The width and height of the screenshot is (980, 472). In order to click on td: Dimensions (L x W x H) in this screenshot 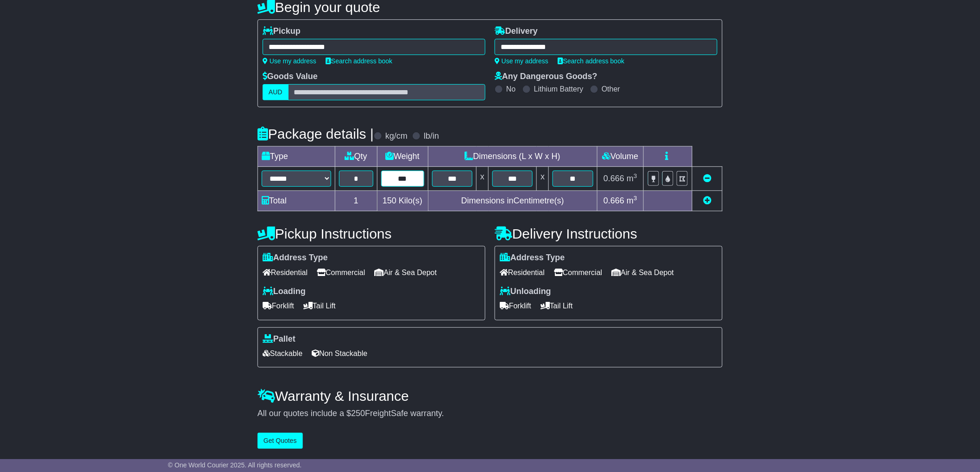, I will do `click(512, 157)`.